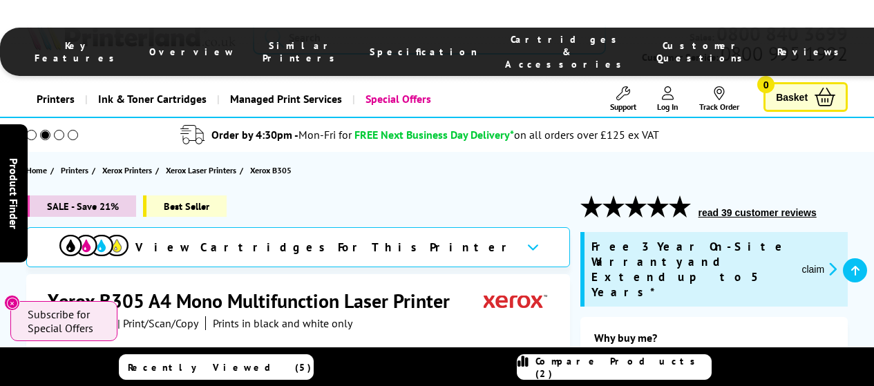 The width and height of the screenshot is (874, 386). What do you see at coordinates (325, 247) in the screenshot?
I see `span: View Cartridges For This Printer` at bounding box center [325, 247].